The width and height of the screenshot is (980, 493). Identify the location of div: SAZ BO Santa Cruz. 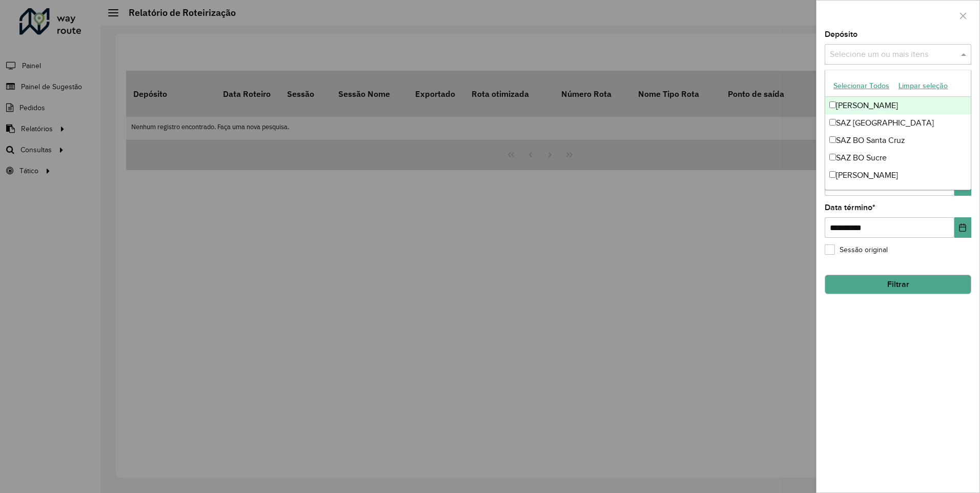
(898, 140).